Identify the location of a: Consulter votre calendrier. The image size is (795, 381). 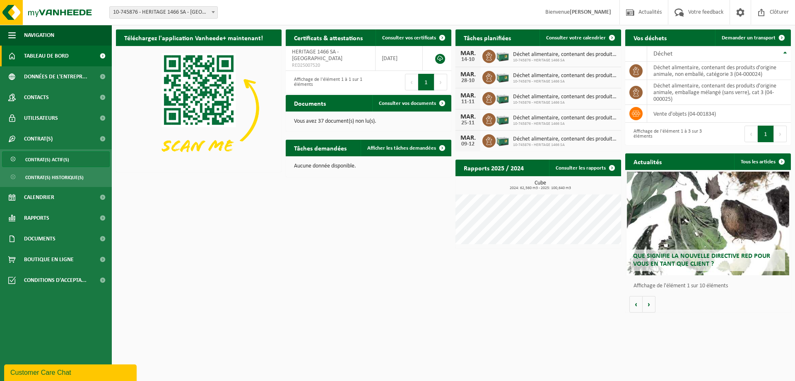
(580, 38).